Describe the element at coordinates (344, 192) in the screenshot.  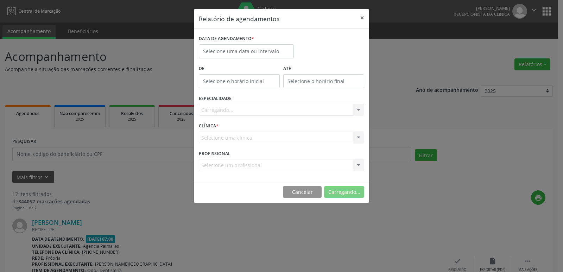
I see `button: Carregando...` at that location.